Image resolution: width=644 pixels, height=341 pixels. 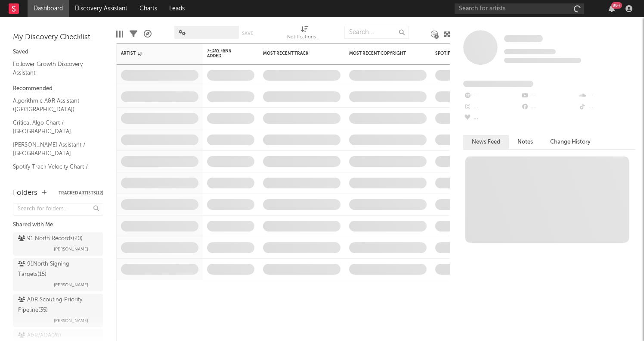 What do you see at coordinates (25, 193) in the screenshot?
I see `div: Folders` at bounding box center [25, 193].